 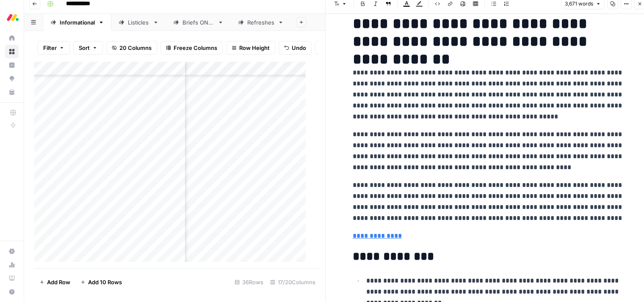 What do you see at coordinates (12, 292) in the screenshot?
I see `button: Help + Support` at bounding box center [12, 292].